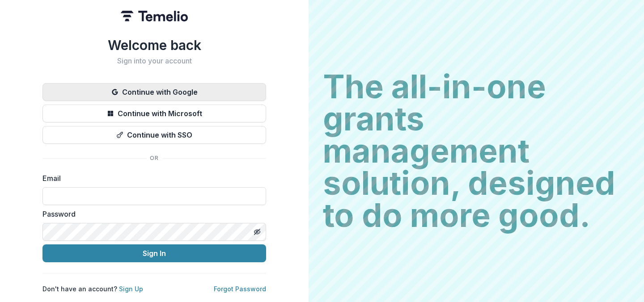 This screenshot has width=644, height=302. Describe the element at coordinates (257, 232) in the screenshot. I see `button: Toggle password visibility` at that location.